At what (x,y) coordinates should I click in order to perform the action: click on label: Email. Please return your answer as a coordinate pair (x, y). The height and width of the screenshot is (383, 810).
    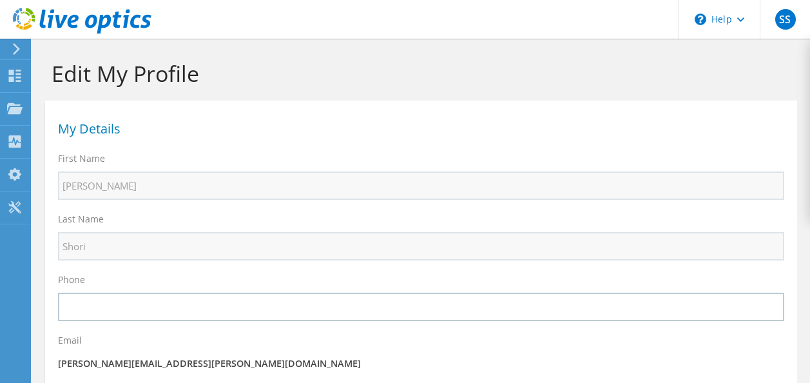
    Looking at the image, I should click on (70, 340).